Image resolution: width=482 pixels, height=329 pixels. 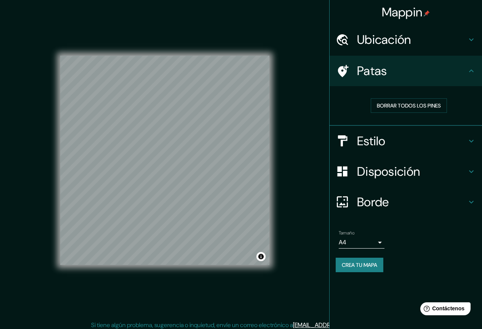 What do you see at coordinates (373, 202) in the screenshot?
I see `font: Borde` at bounding box center [373, 202].